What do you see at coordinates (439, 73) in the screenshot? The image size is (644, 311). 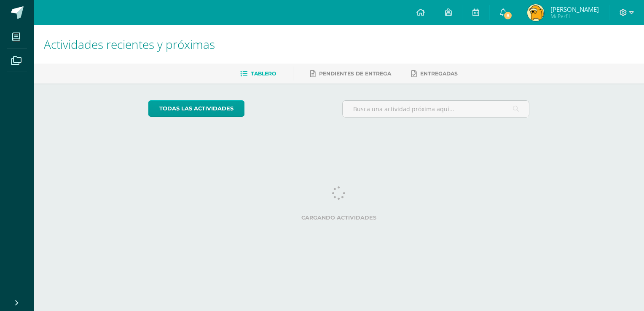 I see `span: Entregadas` at bounding box center [439, 73].